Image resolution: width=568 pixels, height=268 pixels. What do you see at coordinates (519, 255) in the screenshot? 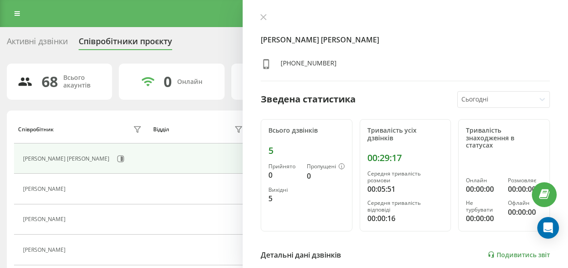
I see `a: Подивитись звіт` at bounding box center [519, 255].